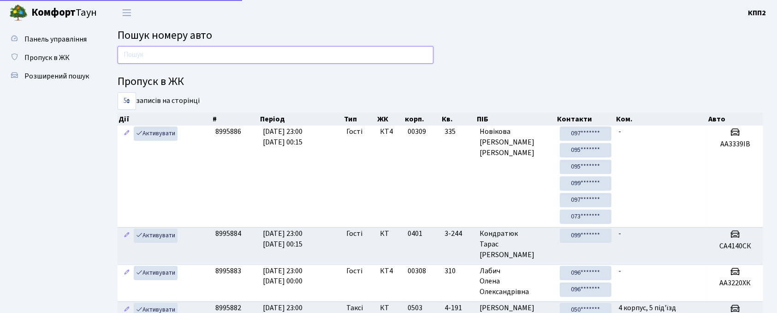  I want to click on th: Період, so click(301, 119).